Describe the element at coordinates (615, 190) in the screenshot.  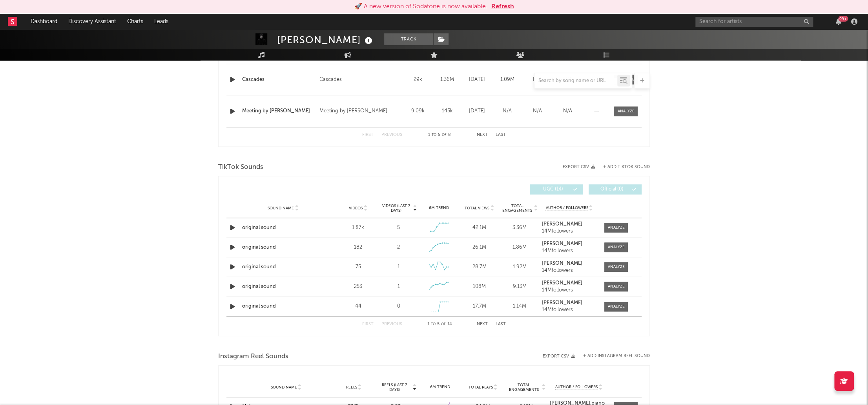
I see `button: Official(0)` at that location.